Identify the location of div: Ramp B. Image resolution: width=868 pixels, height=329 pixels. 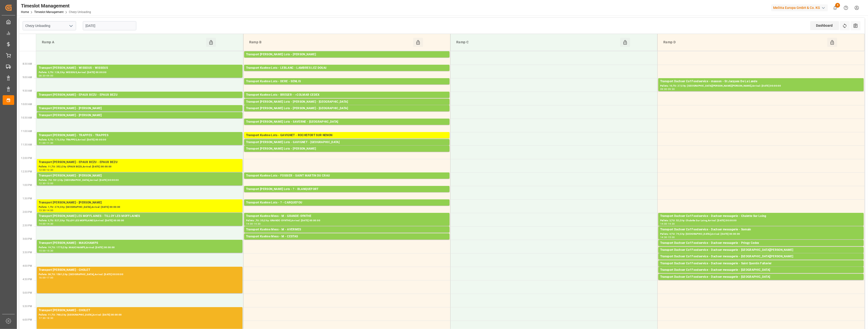
(330, 43).